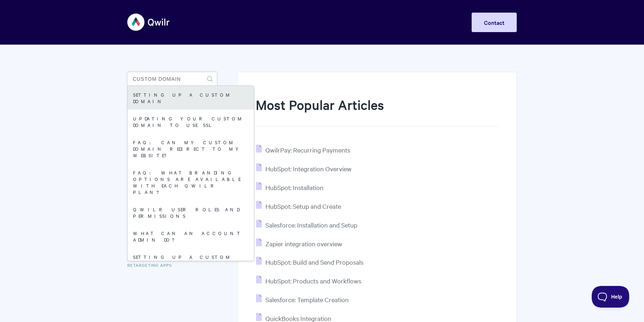 The image size is (644, 322). Describe the element at coordinates (298, 206) in the screenshot. I see `a: HubSpot: Setup and Create` at that location.